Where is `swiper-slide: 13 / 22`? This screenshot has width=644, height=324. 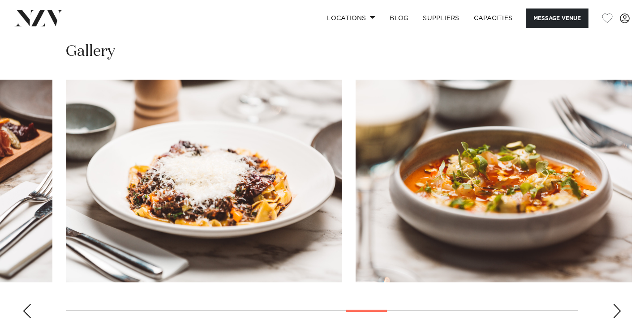
swiper-slide: 13 / 22 is located at coordinates (204, 181).